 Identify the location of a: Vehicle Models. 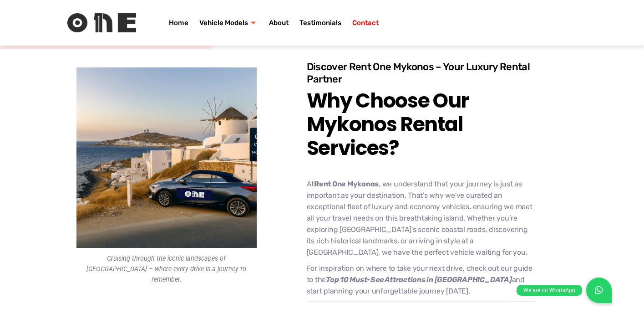
(228, 23).